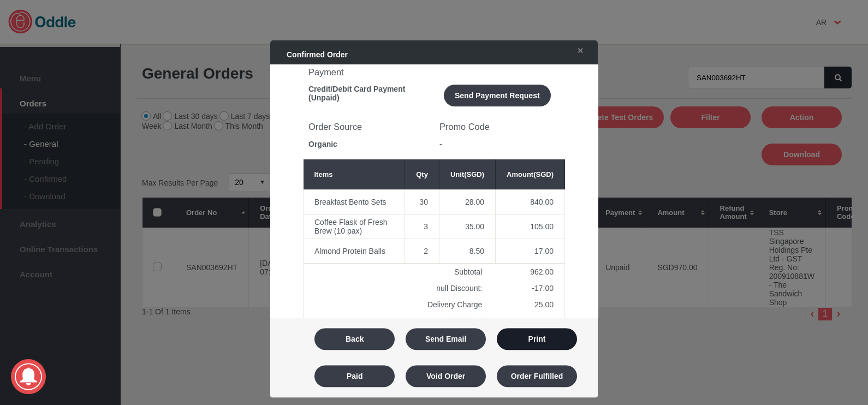  What do you see at coordinates (445, 339) in the screenshot?
I see `button: Send Email` at bounding box center [445, 339].